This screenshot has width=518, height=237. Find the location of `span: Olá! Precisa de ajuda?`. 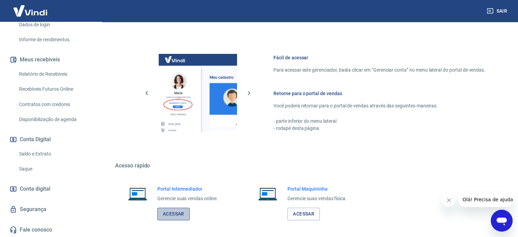

span: Olá! Precisa de ajuda? is located at coordinates (31, 7).